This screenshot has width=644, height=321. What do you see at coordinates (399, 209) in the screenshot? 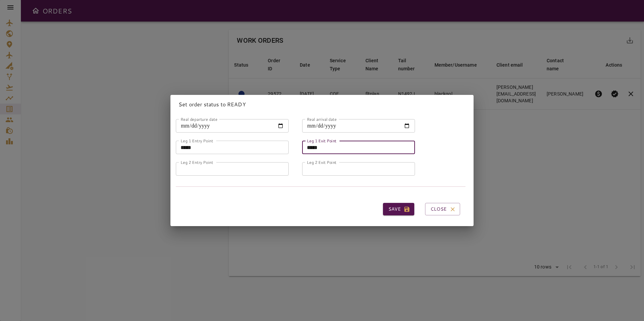
I see `button: Save` at bounding box center [399, 209].